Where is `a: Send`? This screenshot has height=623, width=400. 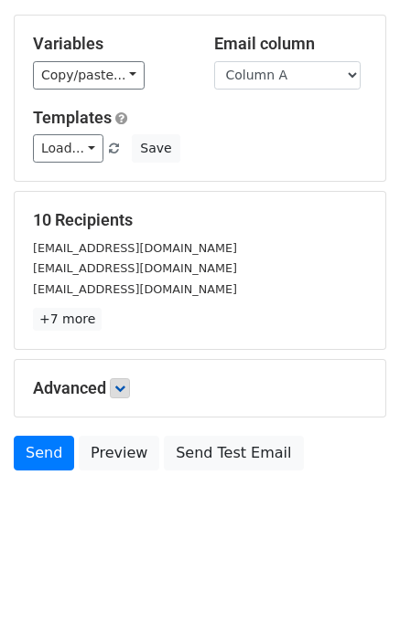
a: Send is located at coordinates (44, 453).